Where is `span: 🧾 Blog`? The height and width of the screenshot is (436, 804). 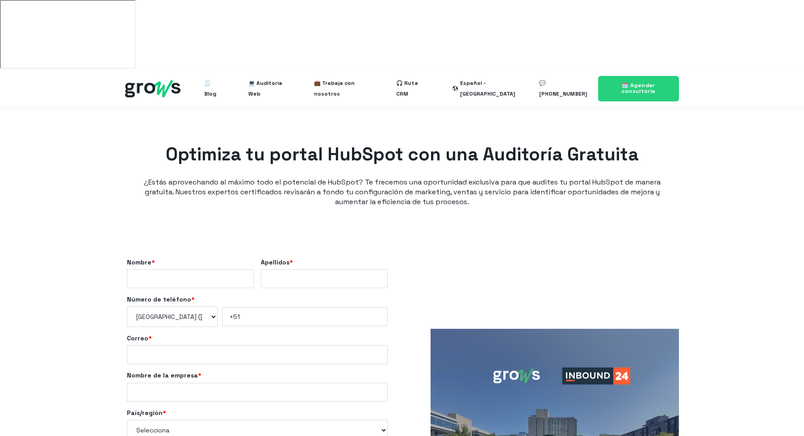
span: 🧾 Blog is located at coordinates (212, 88).